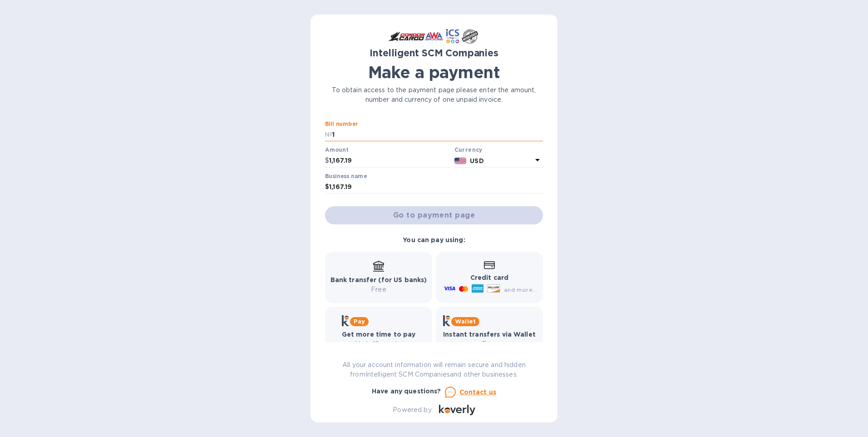  Describe the element at coordinates (379, 280) in the screenshot. I see `b: Bank transfer (for US banks)` at that location.